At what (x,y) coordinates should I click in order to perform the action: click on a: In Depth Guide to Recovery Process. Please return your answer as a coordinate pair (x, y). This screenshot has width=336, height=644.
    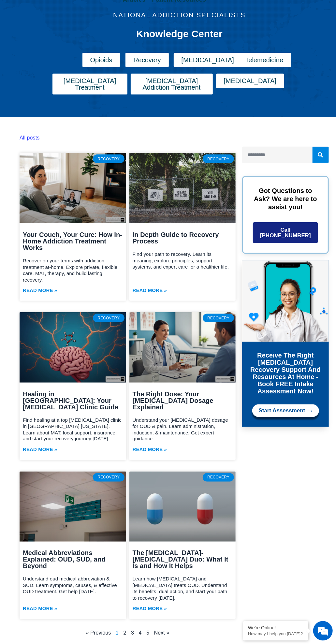
    Looking at the image, I should click on (176, 238).